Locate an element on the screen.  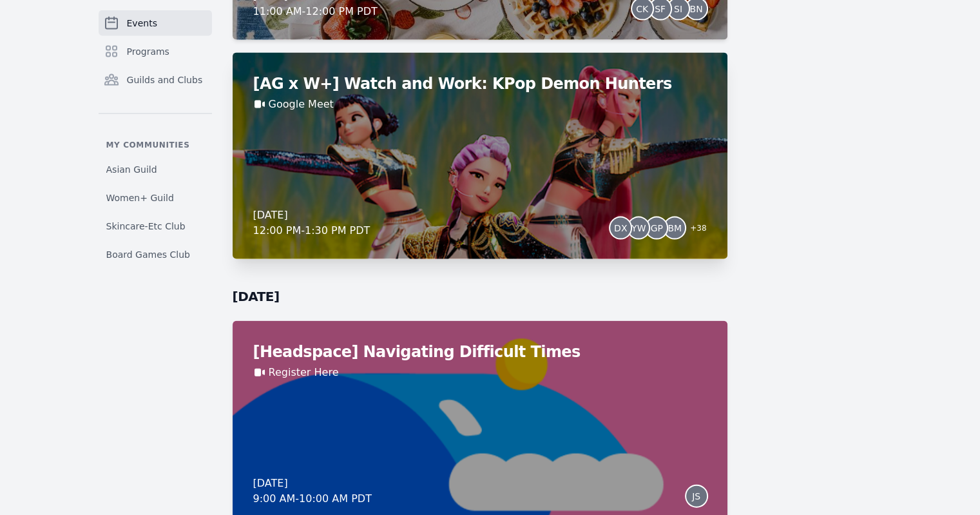
a: Women+ Guild is located at coordinates (156, 198).